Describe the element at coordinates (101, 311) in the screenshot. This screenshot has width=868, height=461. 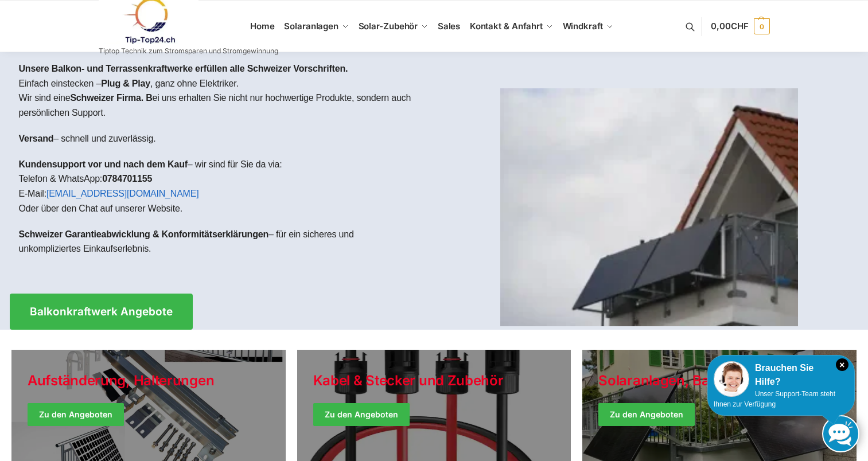
I see `span: Balkonkraftwerk Angebote` at that location.